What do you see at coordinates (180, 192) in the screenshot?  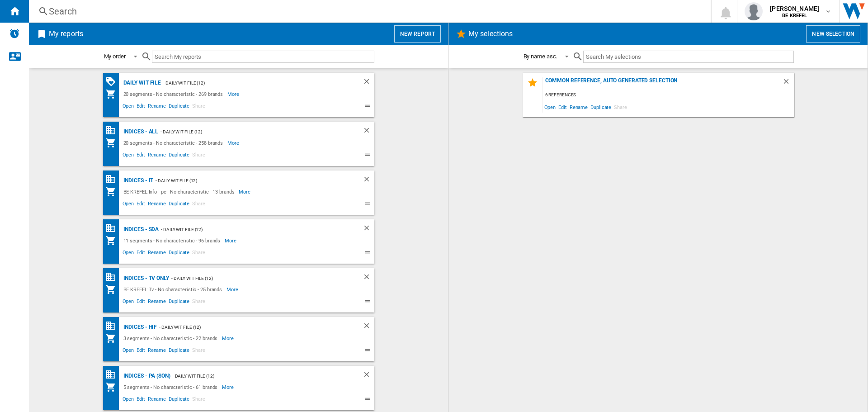 I see `div: BE KREFEL:Info - pc - No characteristic - 13 brands` at bounding box center [180, 192].